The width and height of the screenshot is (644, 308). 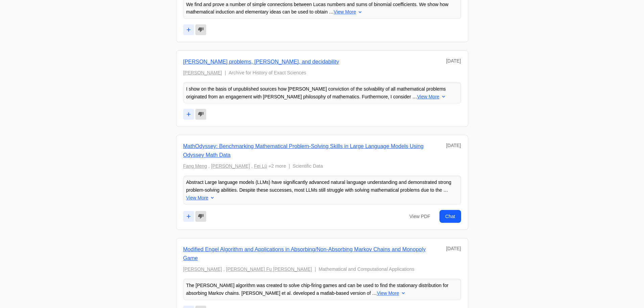 What do you see at coordinates (268, 73) in the screenshot?
I see `span: Archive for History of Exact Sciences` at bounding box center [268, 73].